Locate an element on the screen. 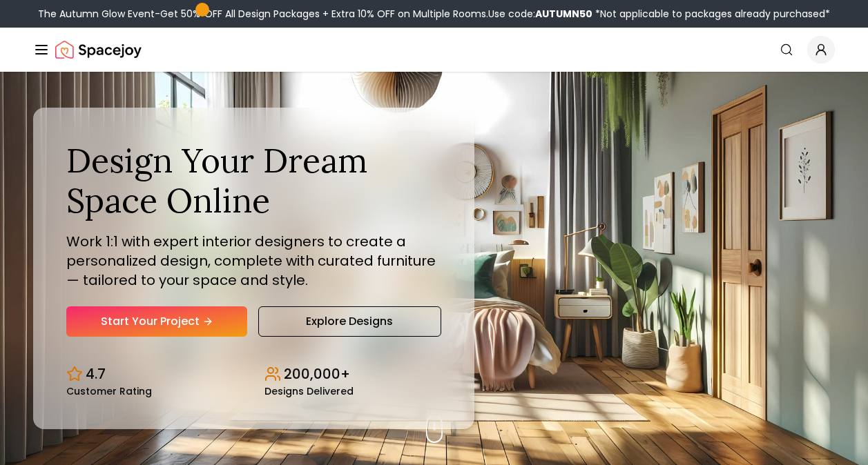 The width and height of the screenshot is (868, 465). span: Use code: is located at coordinates (540, 13).